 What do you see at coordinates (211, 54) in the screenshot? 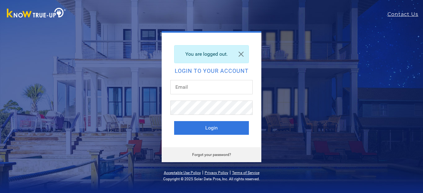
I see `div: You are logged out.` at bounding box center [211, 54].